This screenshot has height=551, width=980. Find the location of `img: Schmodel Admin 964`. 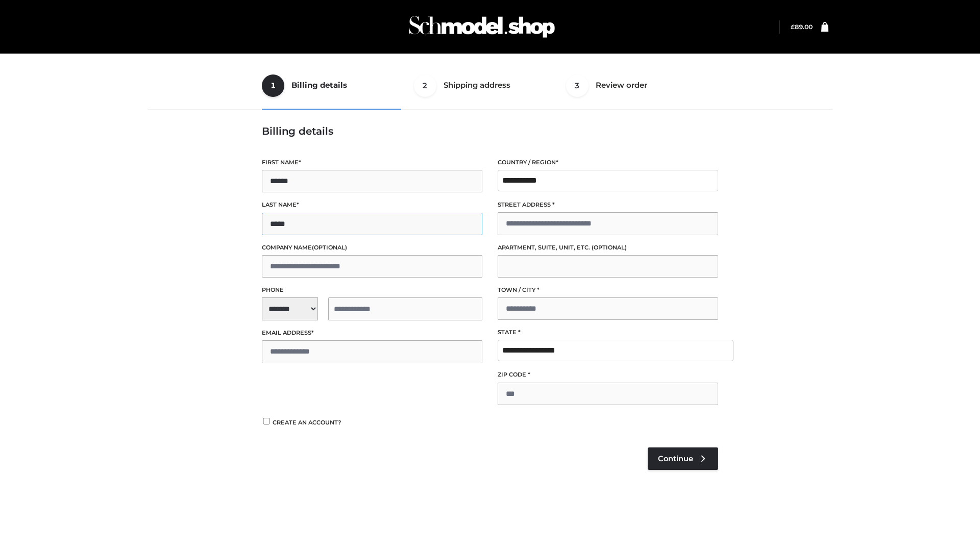

img: Schmodel Admin 964 is located at coordinates (482, 27).